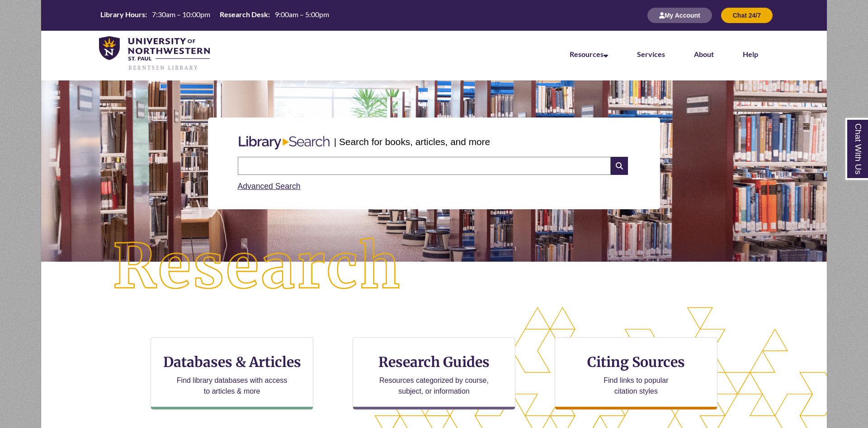 The width and height of the screenshot is (868, 428). What do you see at coordinates (620, 166) in the screenshot?
I see `i: Search` at bounding box center [620, 166].